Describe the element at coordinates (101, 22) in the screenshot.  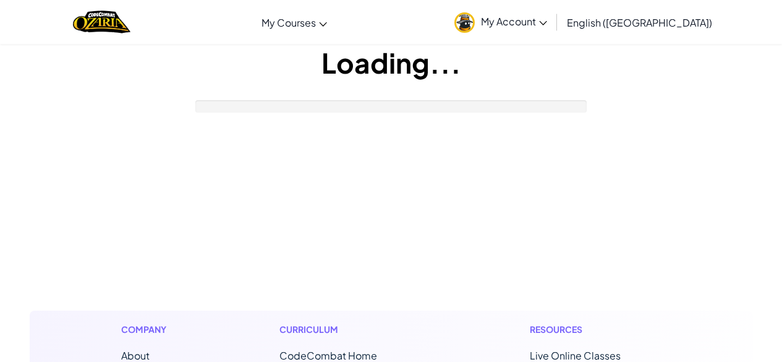
I see `img: Home` at that location.